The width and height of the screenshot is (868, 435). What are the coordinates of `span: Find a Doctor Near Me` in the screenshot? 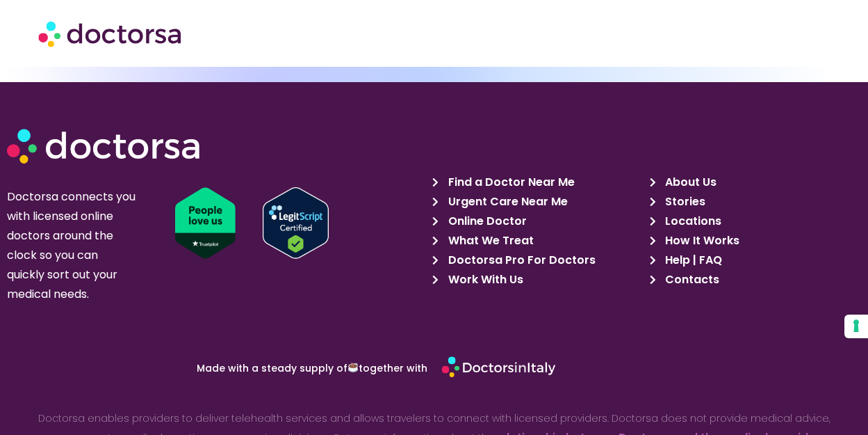 It's located at (509, 182).